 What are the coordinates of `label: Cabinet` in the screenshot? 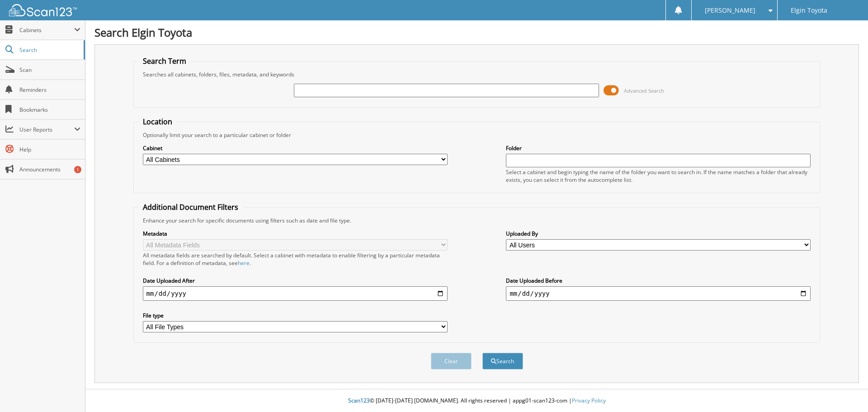 It's located at (295, 148).